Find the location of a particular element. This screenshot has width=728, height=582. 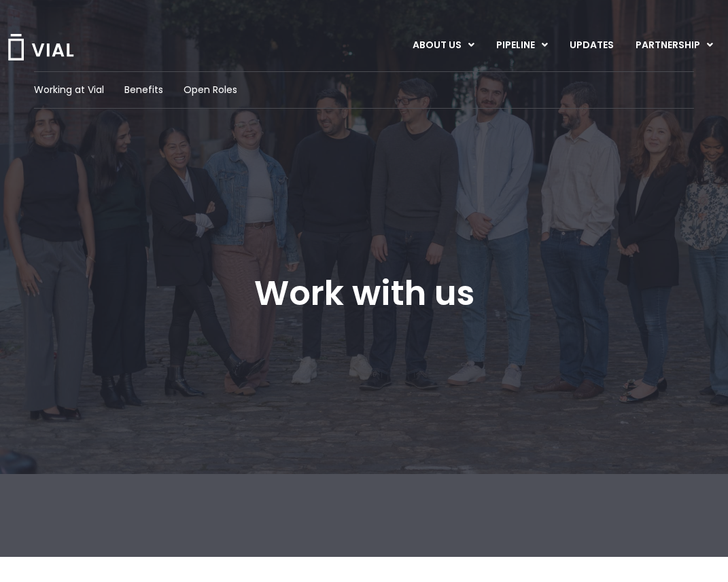

a: UPDATES is located at coordinates (591, 45).